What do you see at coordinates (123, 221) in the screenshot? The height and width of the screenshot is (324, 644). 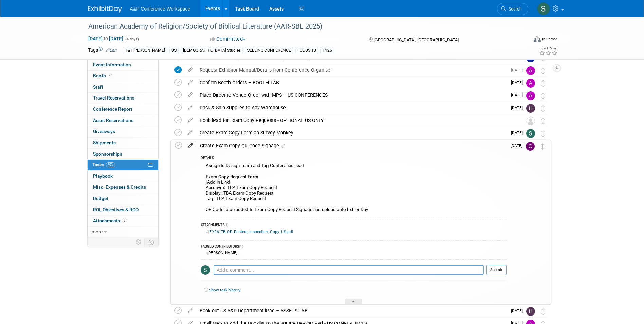 I see `a: Attachments5` at bounding box center [123, 221].